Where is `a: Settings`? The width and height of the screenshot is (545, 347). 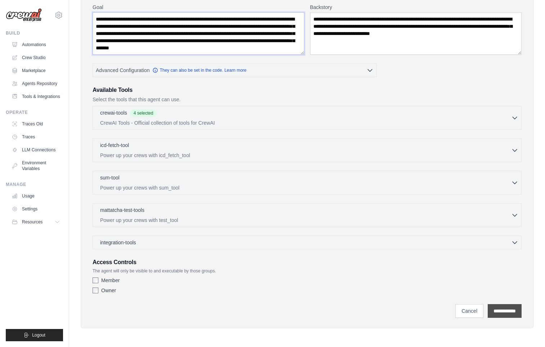 a: Settings is located at coordinates (36, 209).